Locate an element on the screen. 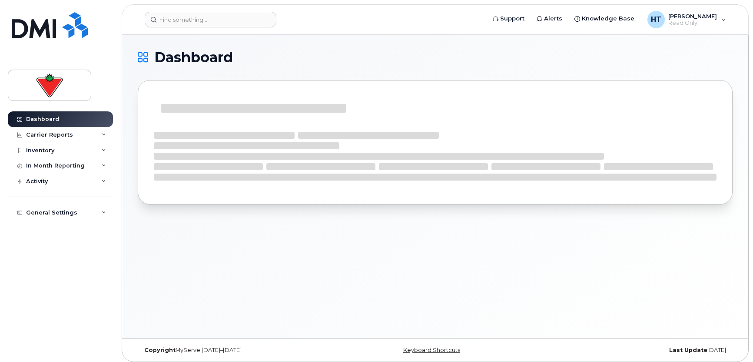  strong: Copyright is located at coordinates (160, 350).